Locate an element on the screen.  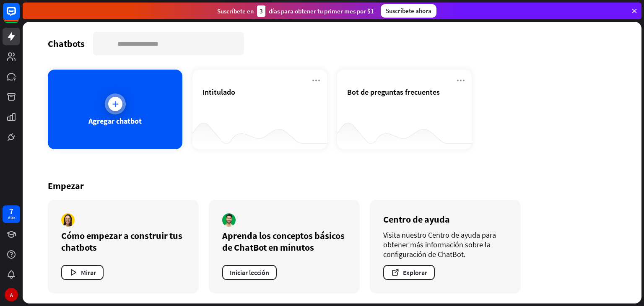
font: Empezar is located at coordinates (66, 186).